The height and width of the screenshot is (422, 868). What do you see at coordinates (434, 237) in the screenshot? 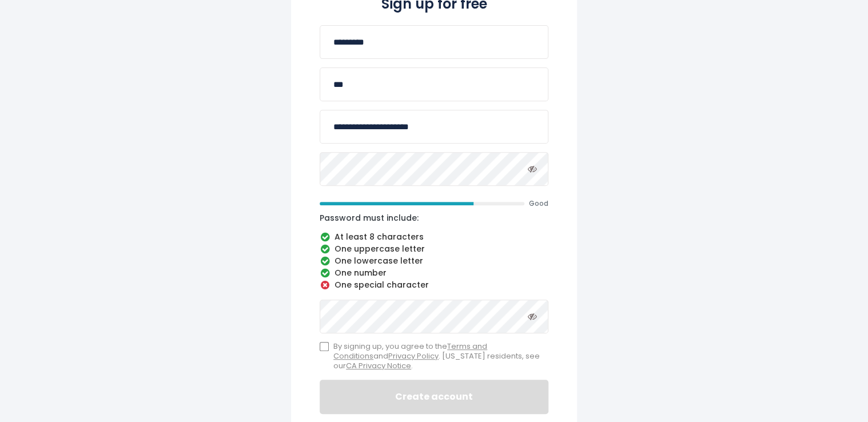
I see `li: At least 8 characters` at bounding box center [434, 237].